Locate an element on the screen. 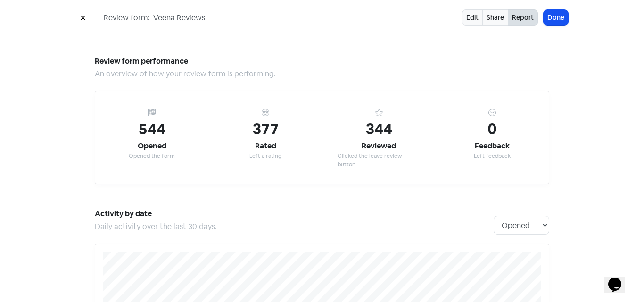  div: Left a rating is located at coordinates (265, 156).